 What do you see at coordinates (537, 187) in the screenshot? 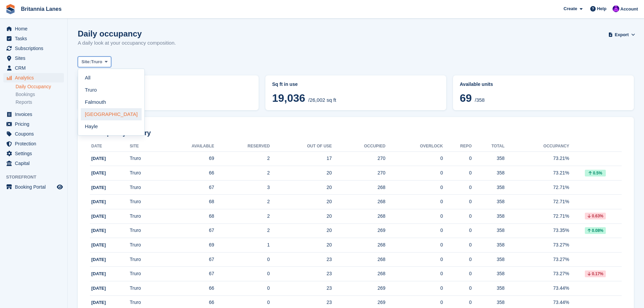
I see `td: 72.71%` at bounding box center [537, 187].